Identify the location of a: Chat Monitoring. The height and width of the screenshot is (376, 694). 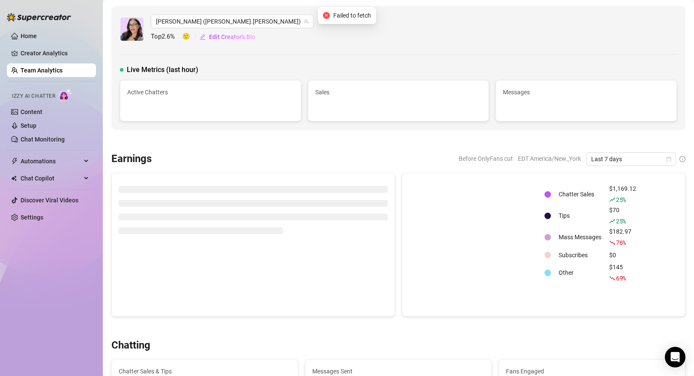
(42, 139).